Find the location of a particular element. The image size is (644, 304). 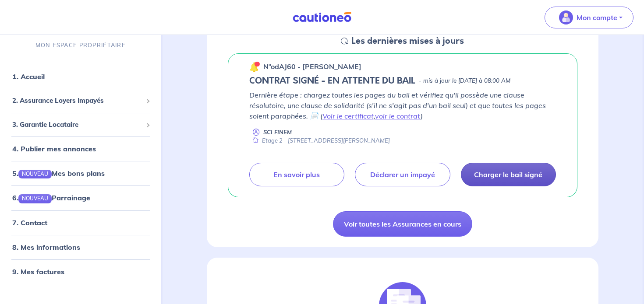

p: Déclarer un impayé is located at coordinates (403, 175).